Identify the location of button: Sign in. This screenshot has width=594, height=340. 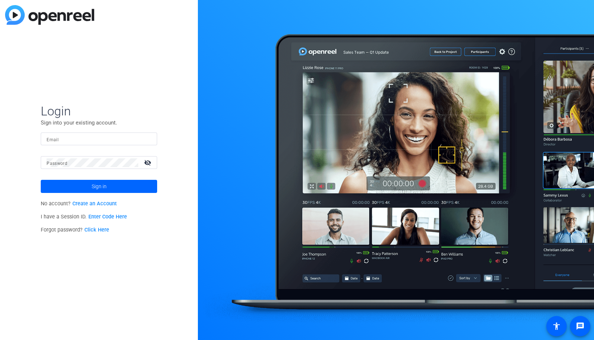
(99, 186).